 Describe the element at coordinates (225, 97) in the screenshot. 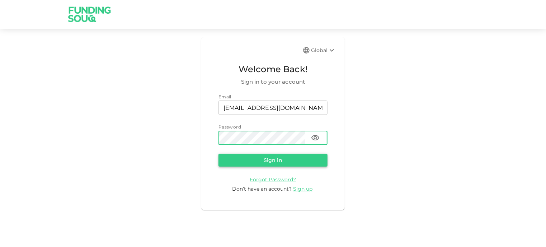

I see `span: Email` at that location.